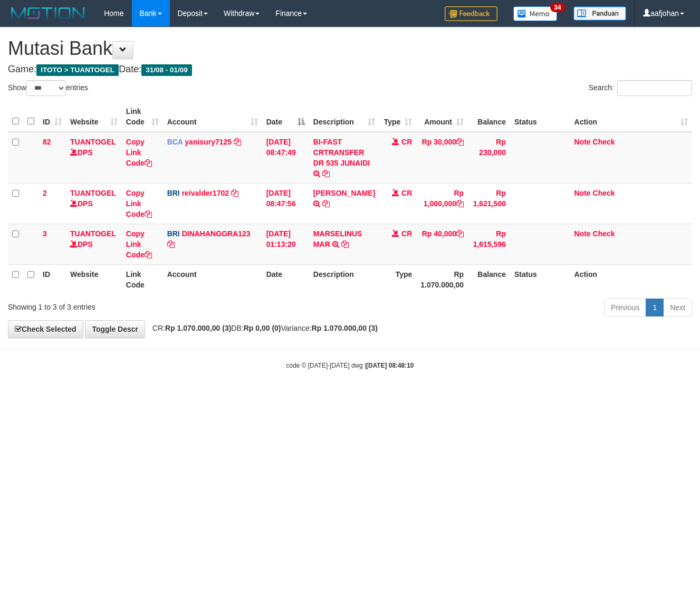 The height and width of the screenshot is (595, 700). Describe the element at coordinates (626, 308) in the screenshot. I see `a: Previous` at that location.